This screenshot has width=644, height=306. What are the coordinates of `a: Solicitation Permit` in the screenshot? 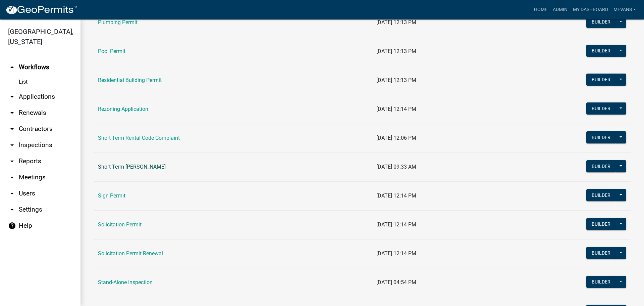 It's located at (120, 224).